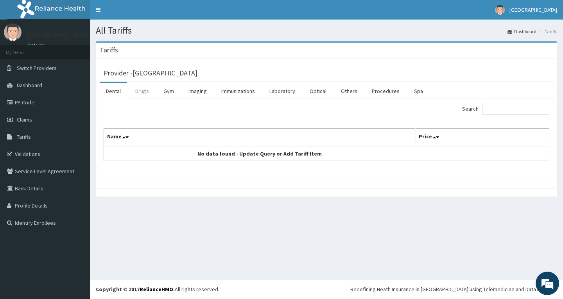  What do you see at coordinates (505, 109) in the screenshot?
I see `label: Search:` at bounding box center [505, 109].